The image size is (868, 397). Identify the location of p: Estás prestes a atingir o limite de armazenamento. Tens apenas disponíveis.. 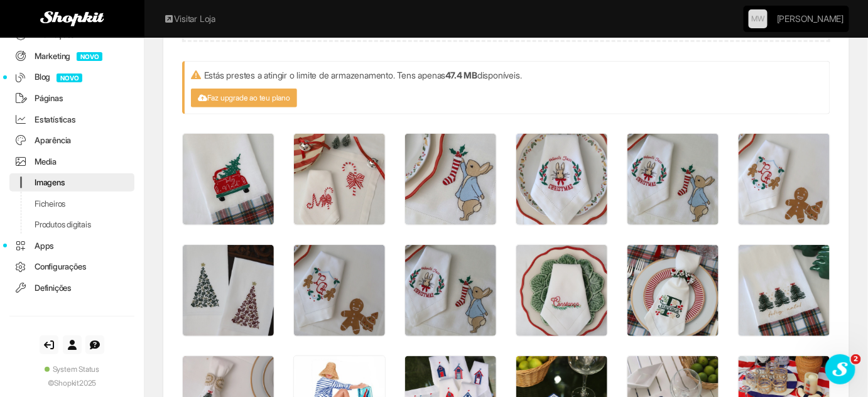
(507, 75).